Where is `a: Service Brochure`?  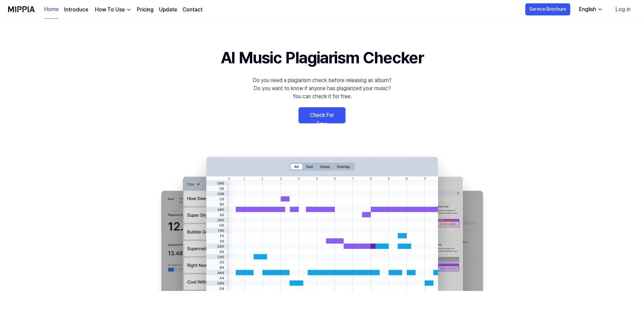
a: Service Brochure is located at coordinates (547, 9).